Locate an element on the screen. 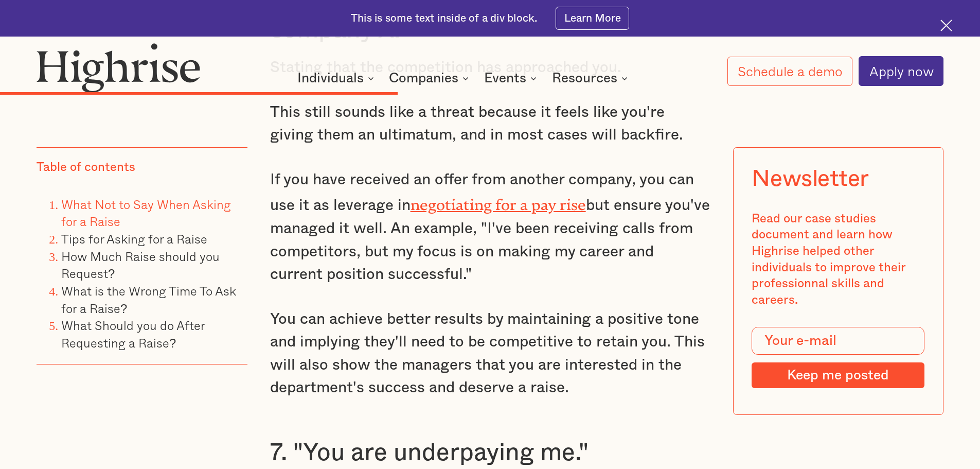  div: Table of contents is located at coordinates (86, 168).